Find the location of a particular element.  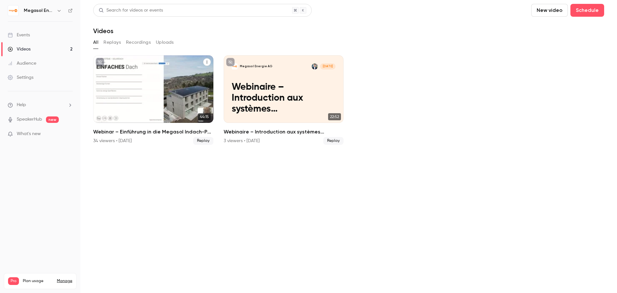

p: Webinaire – Introduction aux systèmes photovoltaïques intégrés en toiture Megasol is located at coordinates (283, 98).